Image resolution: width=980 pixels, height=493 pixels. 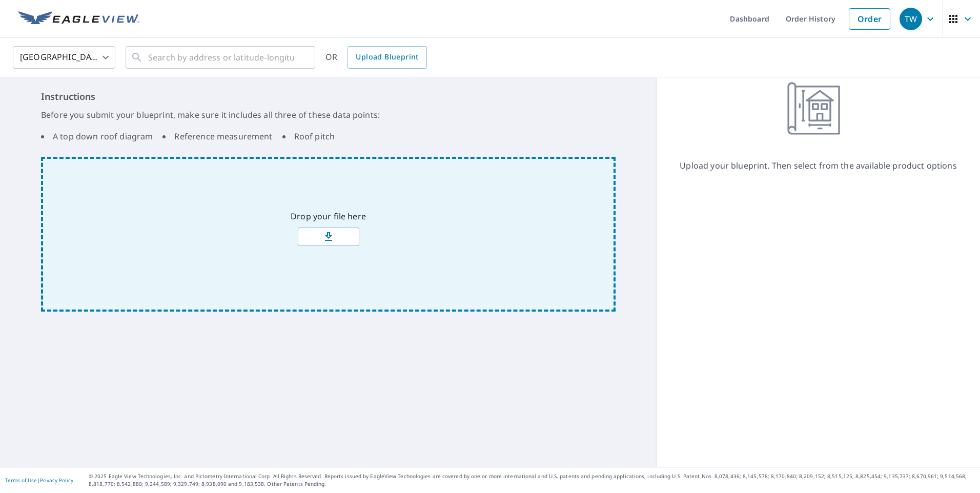 I want to click on input: Search by address or latitude-longitude, so click(x=221, y=57).